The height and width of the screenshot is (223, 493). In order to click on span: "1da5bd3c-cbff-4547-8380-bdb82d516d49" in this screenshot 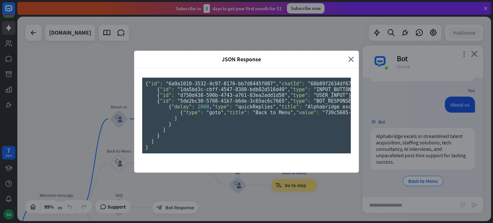, I will do `click(232, 90)`.